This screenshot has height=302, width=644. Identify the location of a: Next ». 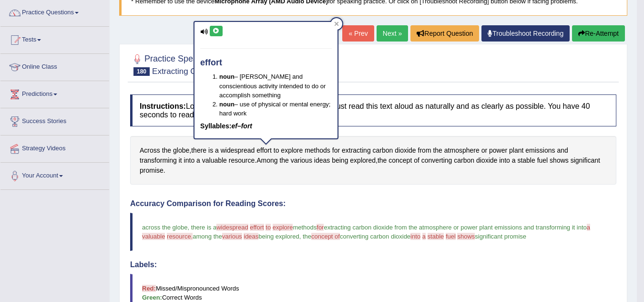
(392, 33).